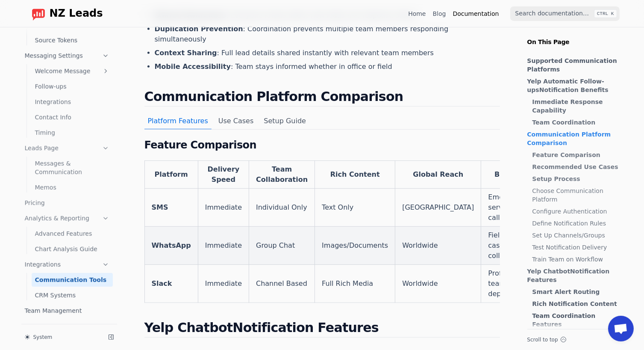  Describe the element at coordinates (73, 280) in the screenshot. I see `a: Communication Tools` at that location.